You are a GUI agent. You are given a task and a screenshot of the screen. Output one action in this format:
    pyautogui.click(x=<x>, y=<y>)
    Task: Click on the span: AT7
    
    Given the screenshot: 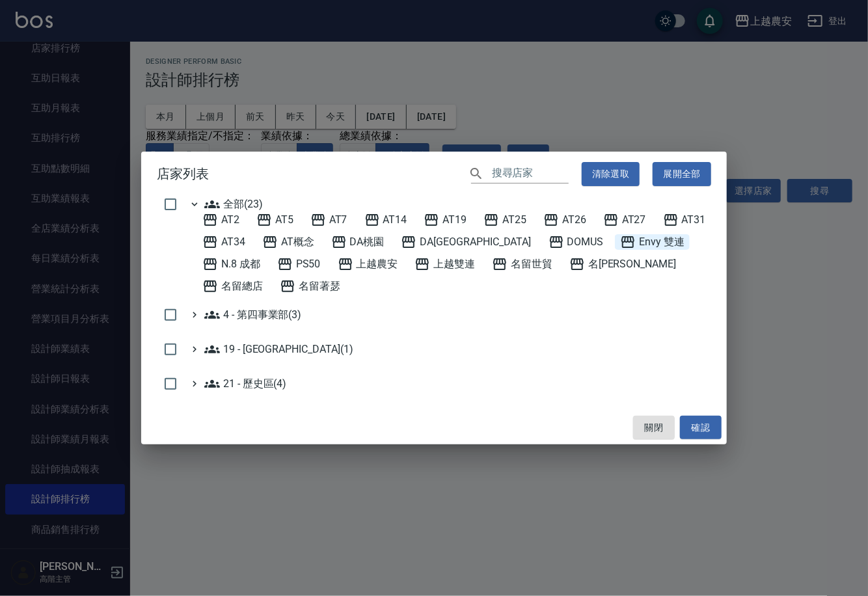 What is the action you would take?
    pyautogui.click(x=329, y=220)
    